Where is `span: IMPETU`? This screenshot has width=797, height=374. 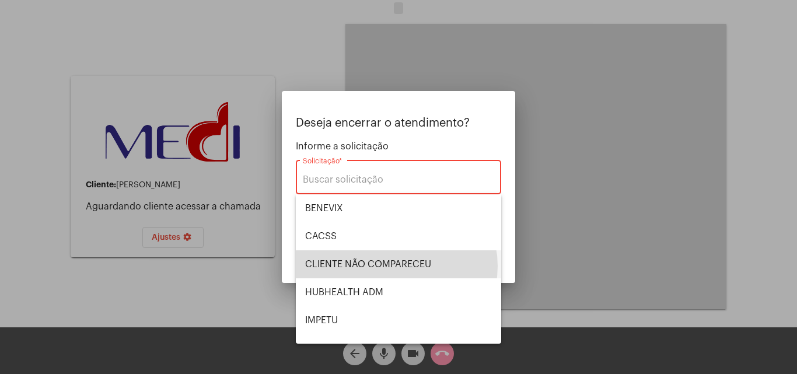
span: IMPETU is located at coordinates (398, 320).